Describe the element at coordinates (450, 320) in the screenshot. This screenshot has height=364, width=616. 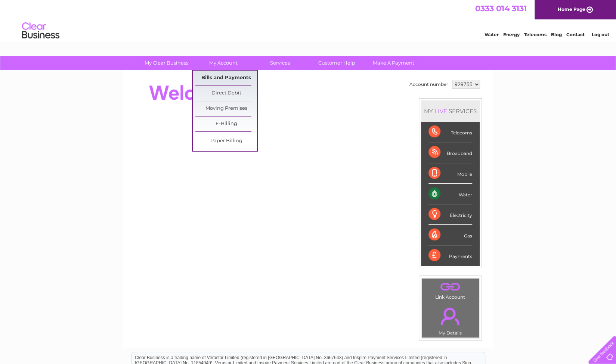
I see `td: My Details` at that location.